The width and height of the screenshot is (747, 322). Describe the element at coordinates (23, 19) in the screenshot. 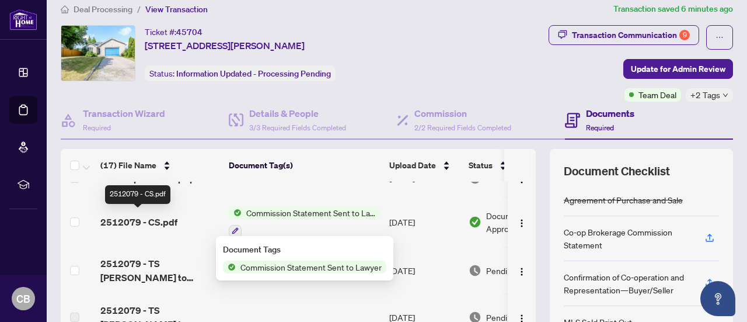

I see `img: logo` at that location.